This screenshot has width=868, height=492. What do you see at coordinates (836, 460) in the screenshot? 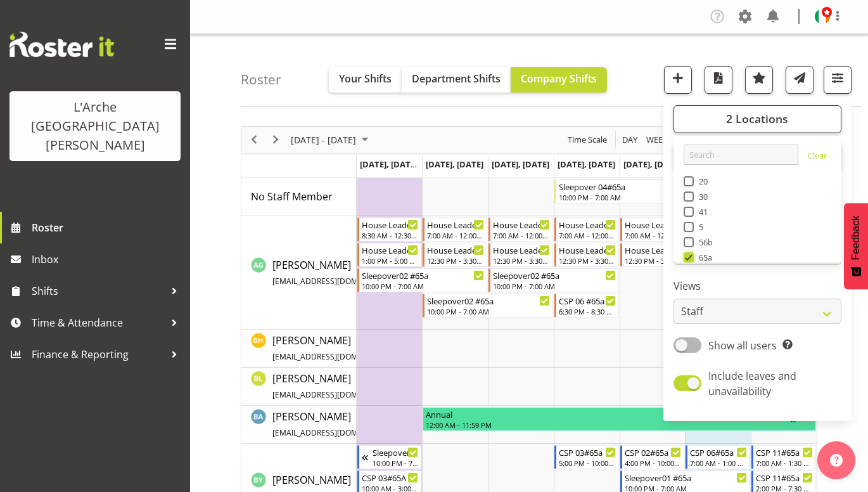
I see `img: help-xxl-2.png` at bounding box center [836, 460].